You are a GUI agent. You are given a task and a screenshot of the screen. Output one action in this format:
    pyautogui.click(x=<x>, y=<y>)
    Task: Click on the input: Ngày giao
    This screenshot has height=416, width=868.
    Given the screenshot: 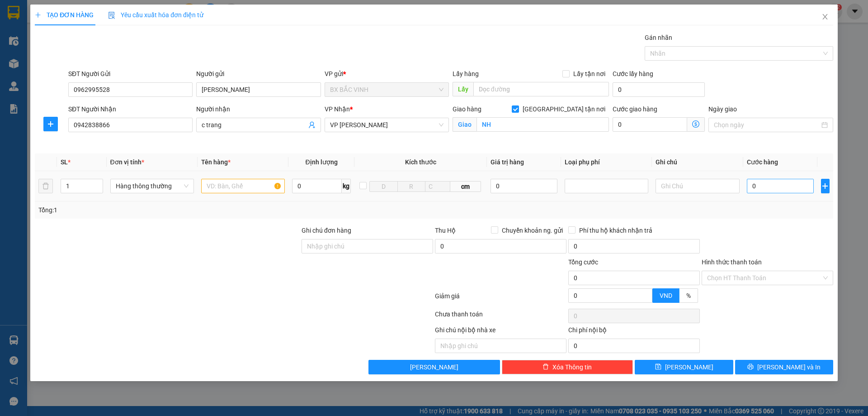 What is the action you would take?
    pyautogui.click(x=767, y=125)
    